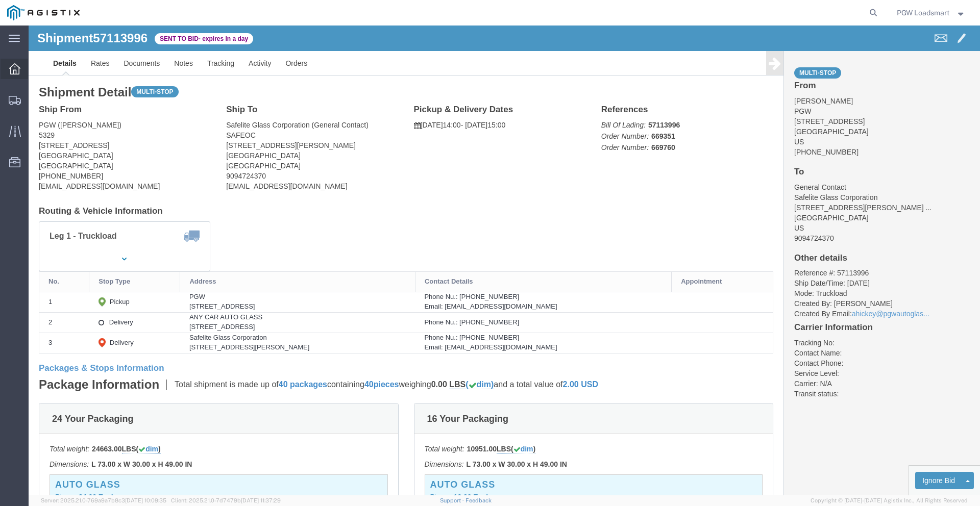 The image size is (980, 506). What do you see at coordinates (478, 500) in the screenshot?
I see `a: Feedback` at bounding box center [478, 500].